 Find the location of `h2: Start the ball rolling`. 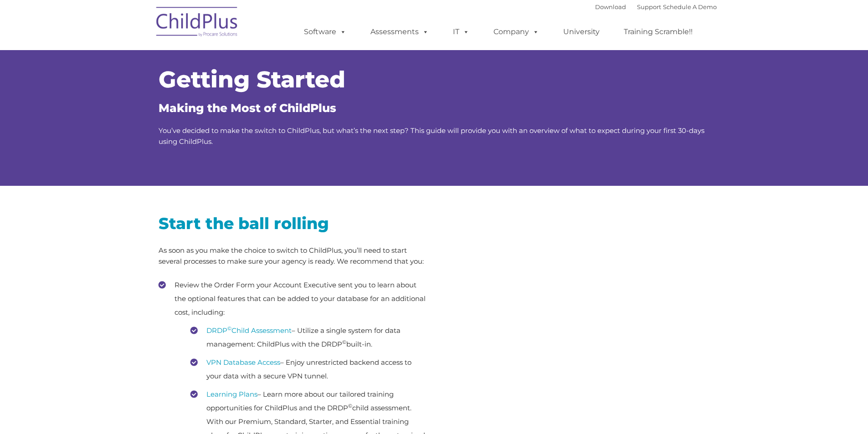

h2: Start the ball rolling is located at coordinates (293, 223).